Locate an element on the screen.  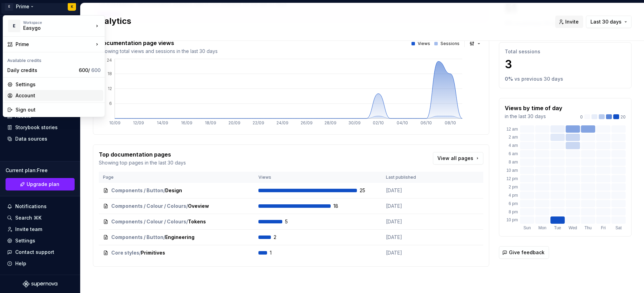
div: Sign out is located at coordinates (58, 110).